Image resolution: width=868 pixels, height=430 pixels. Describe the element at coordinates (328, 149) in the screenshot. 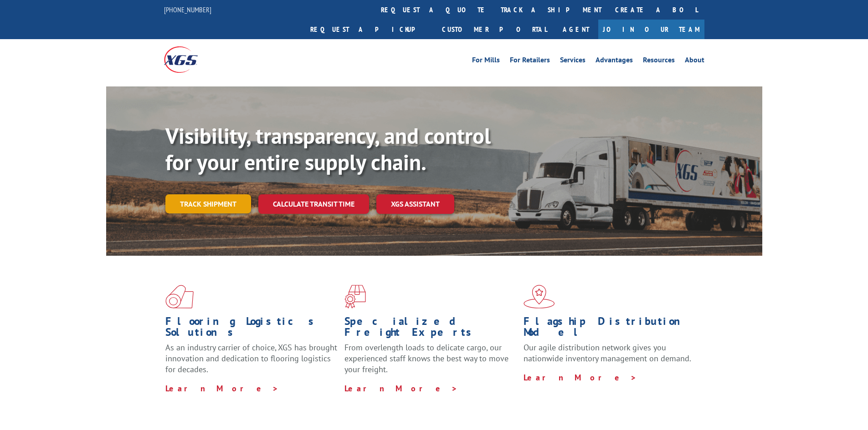

I see `b: Visibility, transparency, and control for your entire supply chain.` at that location.